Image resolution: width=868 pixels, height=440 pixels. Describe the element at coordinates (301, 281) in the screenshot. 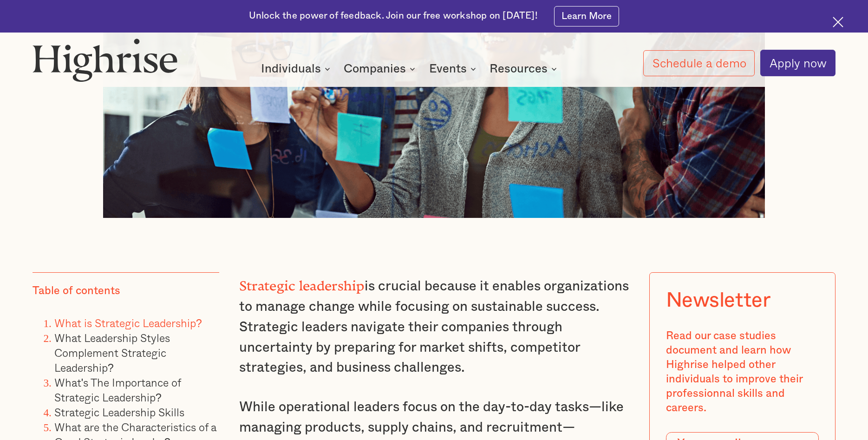

I see `strong: Strategic leadership` at that location.